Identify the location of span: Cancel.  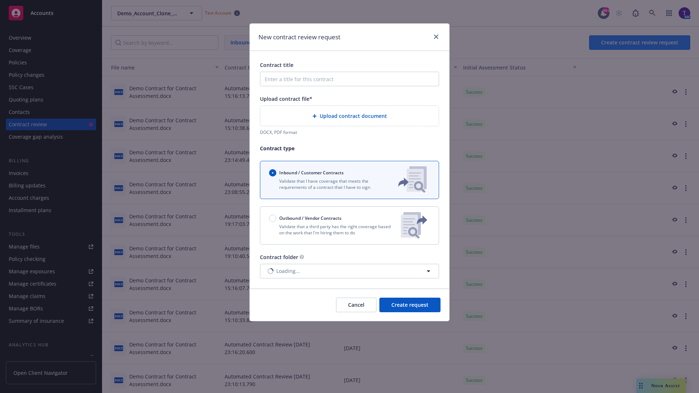
(356, 305).